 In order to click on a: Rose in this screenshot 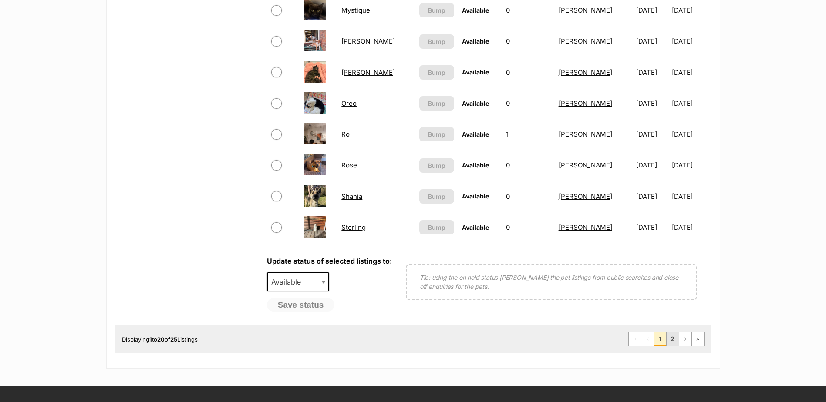, I will do `click(349, 165)`.